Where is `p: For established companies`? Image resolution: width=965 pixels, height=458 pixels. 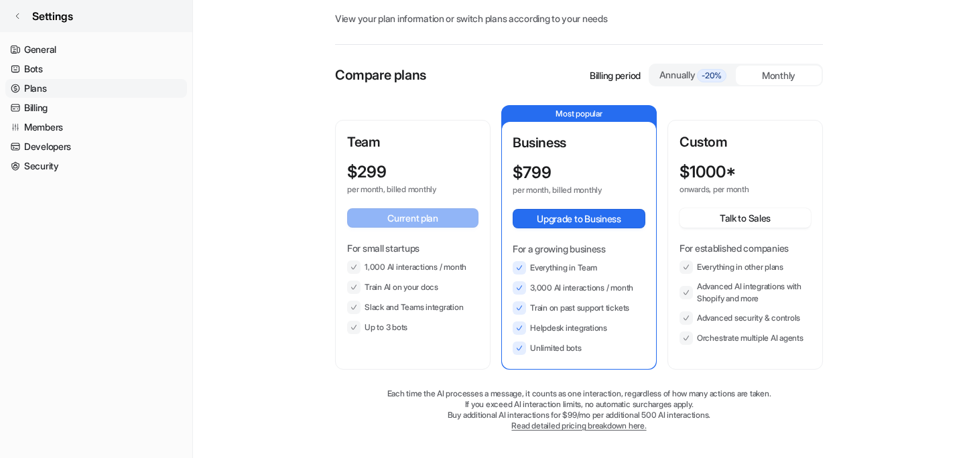
p: For established companies is located at coordinates (745, 248).